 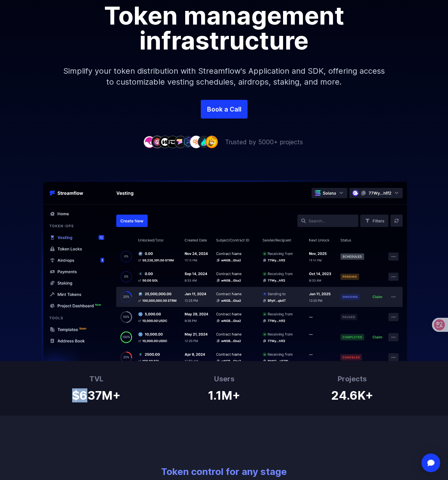 I want to click on h1: $637M+, so click(x=96, y=394).